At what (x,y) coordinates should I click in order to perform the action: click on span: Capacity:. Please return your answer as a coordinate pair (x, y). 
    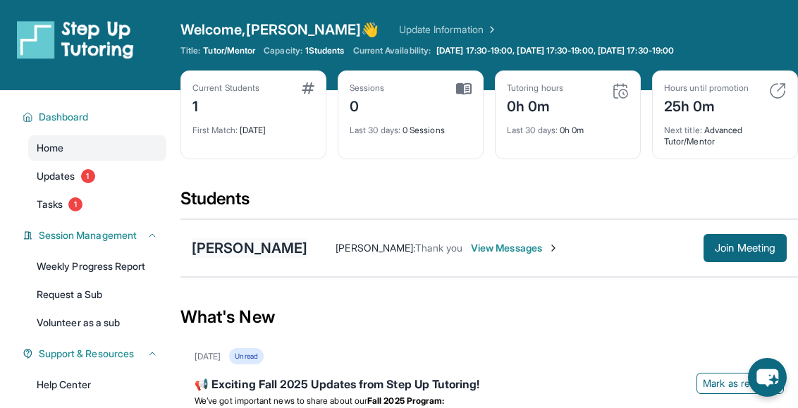
    Looking at the image, I should click on (283, 51).